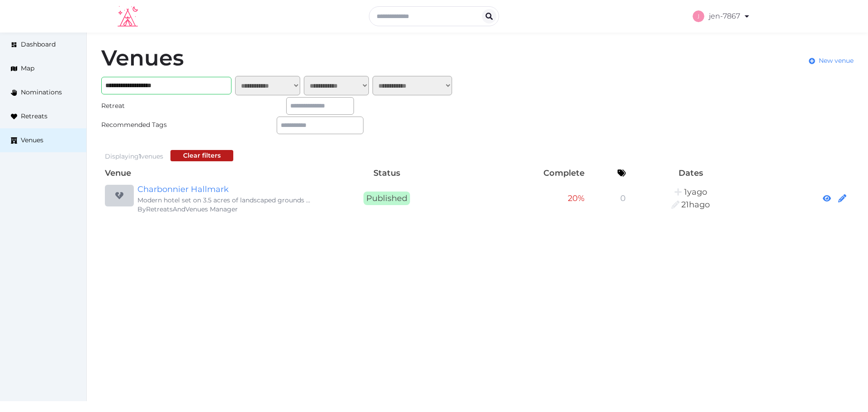  What do you see at coordinates (836, 61) in the screenshot?
I see `span: New venue` at bounding box center [836, 61].